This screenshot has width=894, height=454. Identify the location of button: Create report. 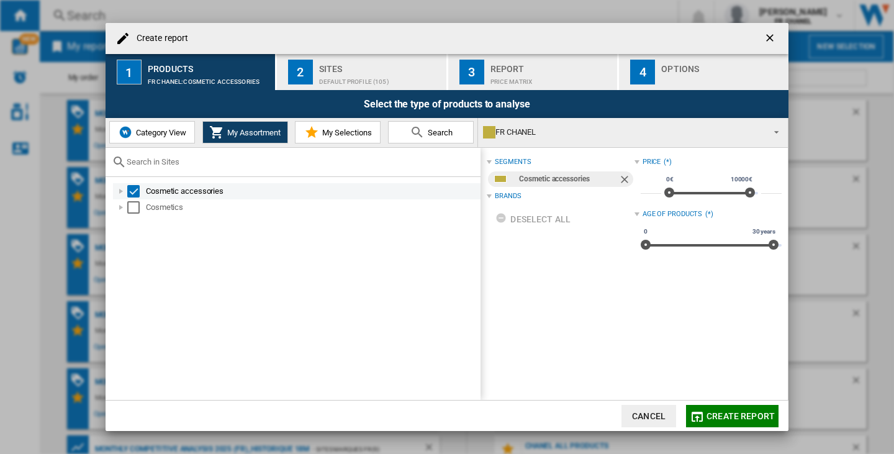
(732, 416).